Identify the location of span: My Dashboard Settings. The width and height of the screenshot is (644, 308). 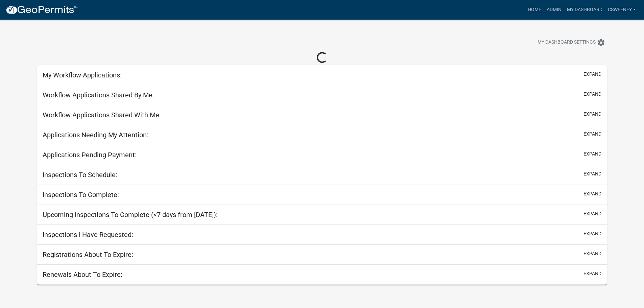
(567, 43).